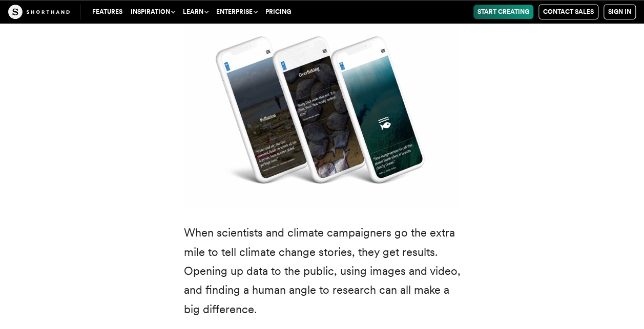 This screenshot has height=329, width=644. I want to click on a: Start Creating, so click(503, 12).